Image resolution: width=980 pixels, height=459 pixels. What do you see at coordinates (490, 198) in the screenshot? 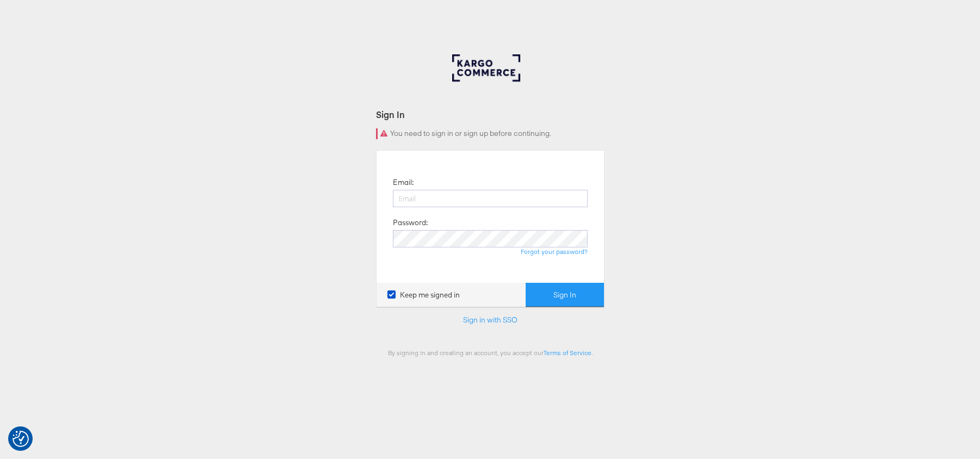
I see `input: Email` at bounding box center [490, 198].